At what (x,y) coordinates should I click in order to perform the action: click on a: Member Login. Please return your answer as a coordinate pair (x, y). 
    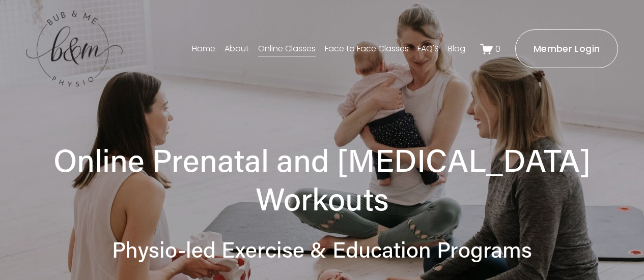
    Looking at the image, I should click on (567, 49).